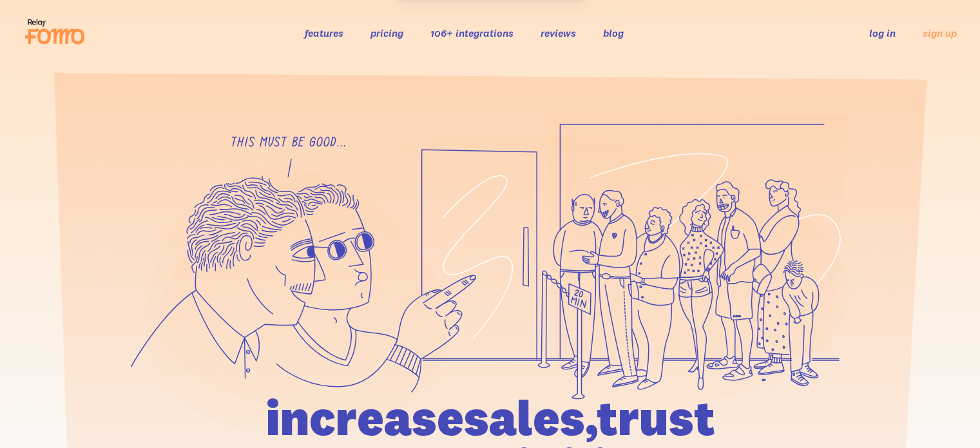 The height and width of the screenshot is (448, 980). I want to click on a: log in, so click(882, 33).